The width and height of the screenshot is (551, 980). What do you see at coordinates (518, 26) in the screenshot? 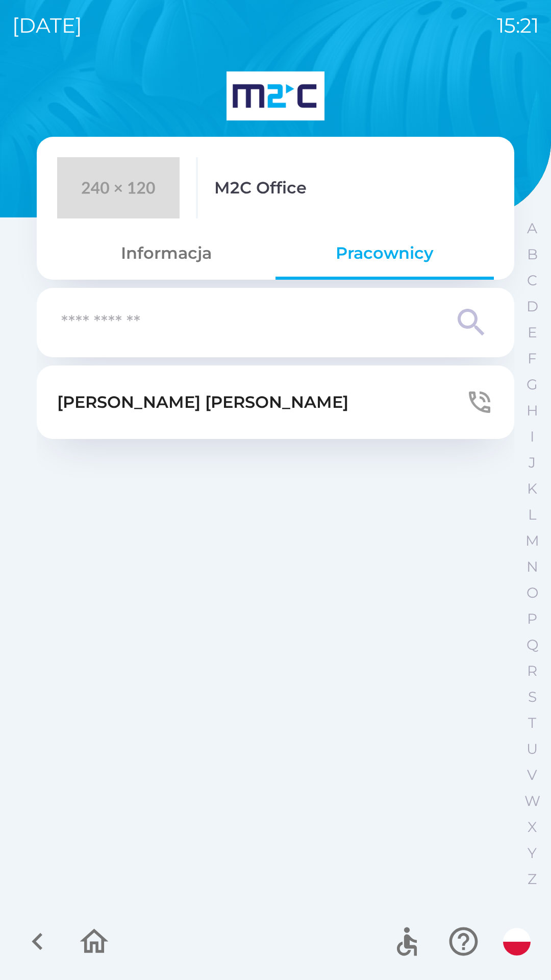
I see `p: 15:21` at bounding box center [518, 26].